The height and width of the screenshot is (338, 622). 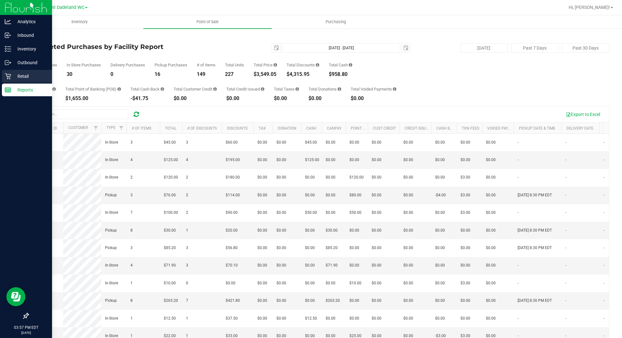 I want to click on div: 227, so click(x=235, y=74).